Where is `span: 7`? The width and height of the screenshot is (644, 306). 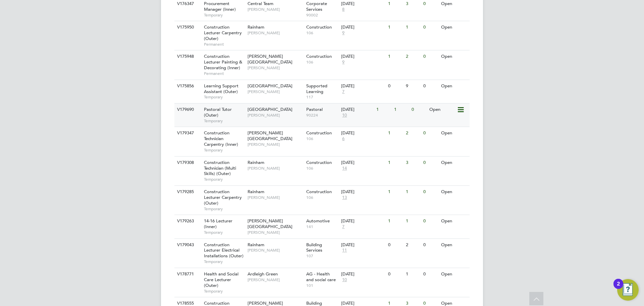 span: 7 is located at coordinates (343, 227).